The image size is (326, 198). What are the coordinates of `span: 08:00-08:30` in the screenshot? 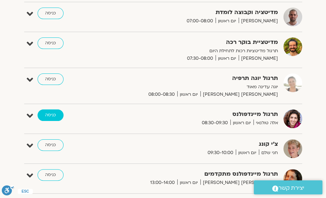 It's located at (161, 94).